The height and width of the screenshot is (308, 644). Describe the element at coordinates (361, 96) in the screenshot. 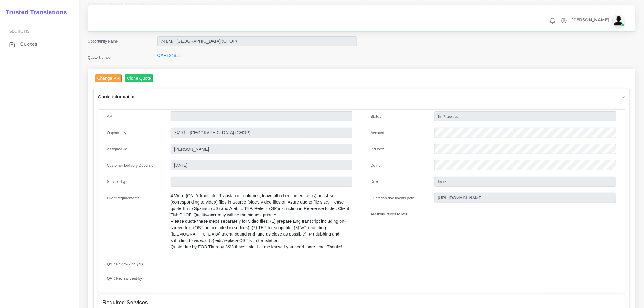

I see `div: Quote information` at that location.